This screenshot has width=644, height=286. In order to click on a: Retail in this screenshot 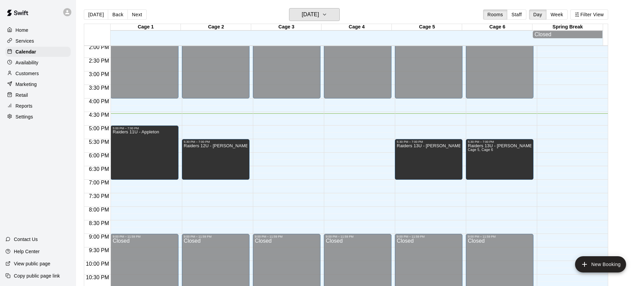, I will do `click(37, 95)`.